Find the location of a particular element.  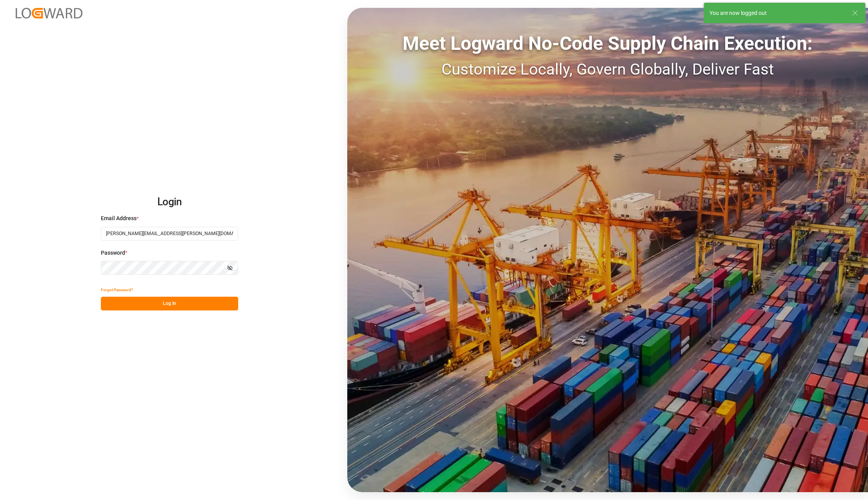

div: You are now logged out is located at coordinates (777, 13).